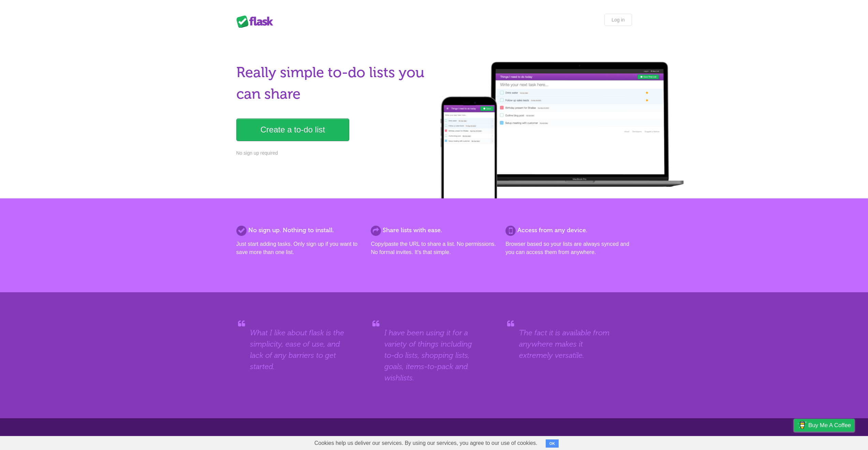  I want to click on h2: No sign up. Nothing to install., so click(299, 230).